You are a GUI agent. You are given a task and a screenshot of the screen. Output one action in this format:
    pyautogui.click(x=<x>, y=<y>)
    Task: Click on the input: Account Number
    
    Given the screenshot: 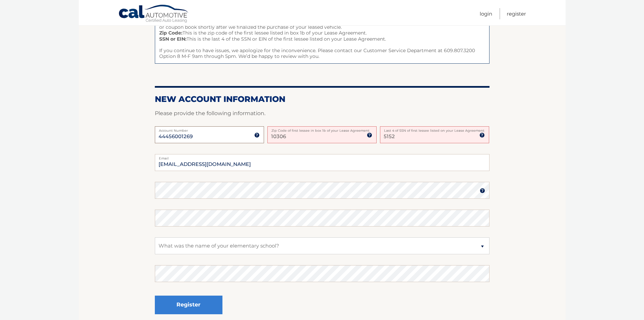 What is the action you would take?
    pyautogui.click(x=209, y=135)
    